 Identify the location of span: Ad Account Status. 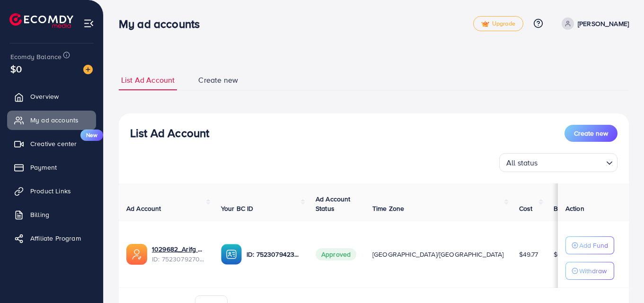
(333, 204).